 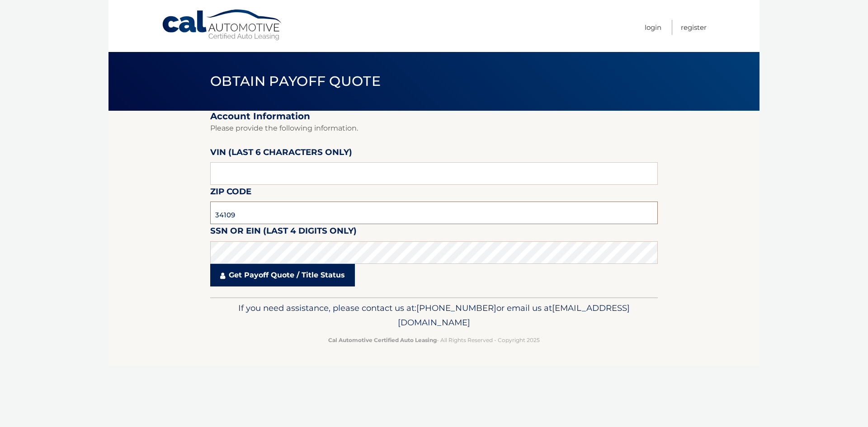 I want to click on a: Cal Automotive, so click(x=223, y=25).